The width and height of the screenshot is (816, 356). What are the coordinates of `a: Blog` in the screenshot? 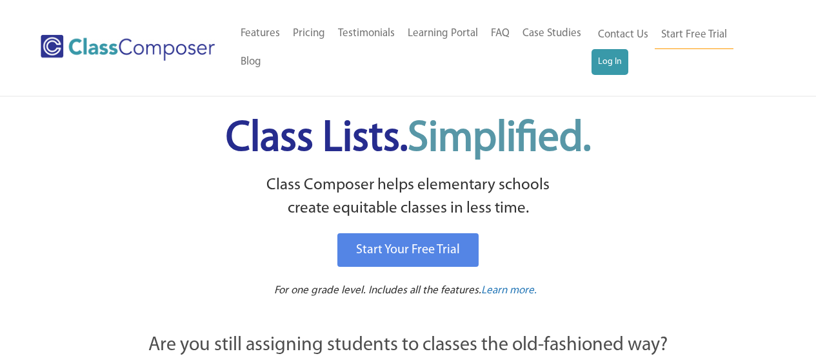 It's located at (251, 62).